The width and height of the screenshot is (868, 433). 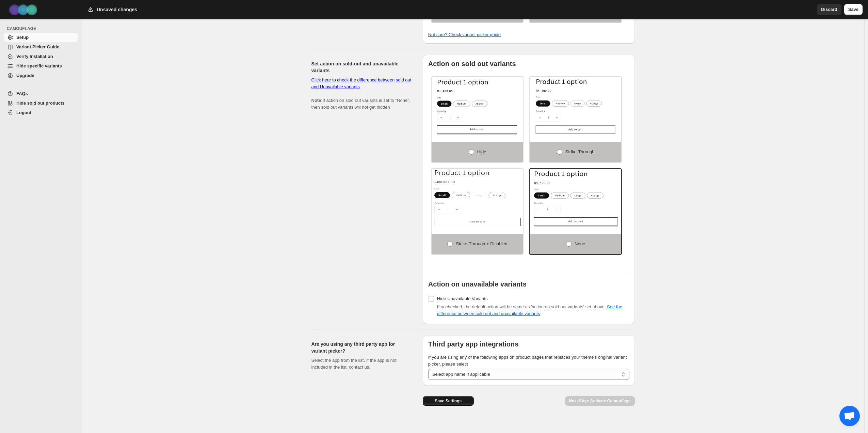 I want to click on span: Verify Installation, so click(x=34, y=56).